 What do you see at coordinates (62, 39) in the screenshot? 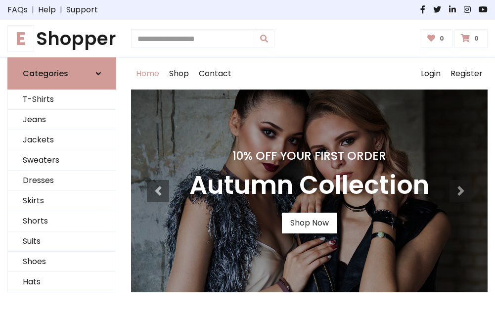
I see `a: EShopper` at bounding box center [62, 39].